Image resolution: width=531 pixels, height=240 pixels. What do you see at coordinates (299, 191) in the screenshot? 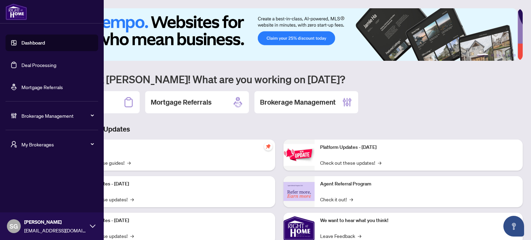
I see `img: Agent Referral Program` at bounding box center [299, 191].